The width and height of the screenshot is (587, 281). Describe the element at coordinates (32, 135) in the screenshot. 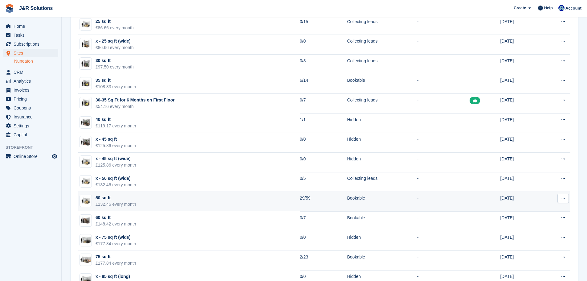

I see `span: Capital` at that location.